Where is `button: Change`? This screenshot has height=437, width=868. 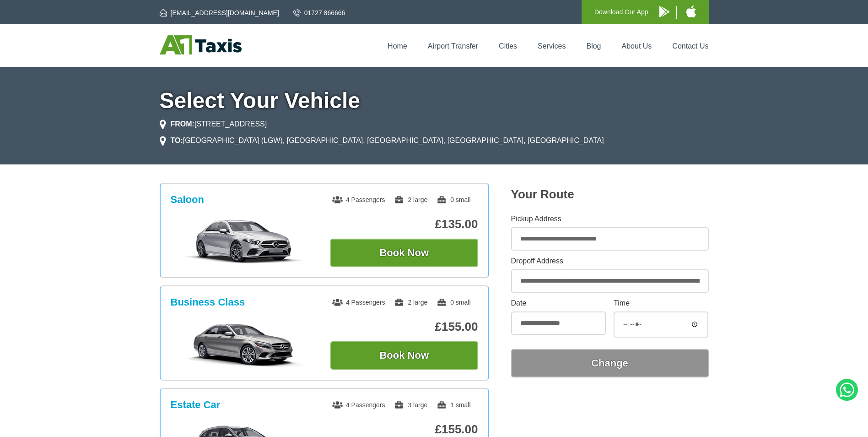 button: Change is located at coordinates (610, 363).